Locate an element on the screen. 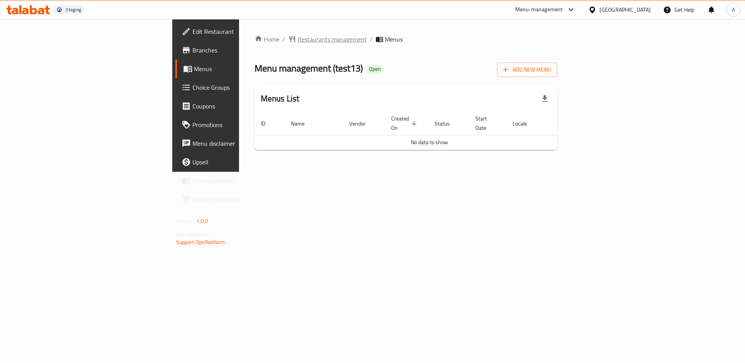  a: Coupons is located at coordinates (236, 106).